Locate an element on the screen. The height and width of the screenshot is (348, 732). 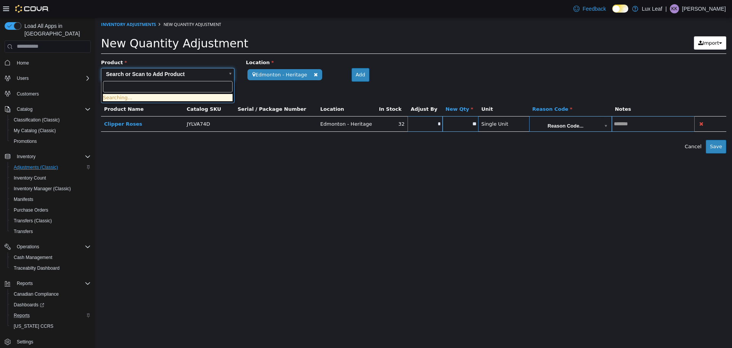
button: My Catalog (Classic) is located at coordinates (51, 130).